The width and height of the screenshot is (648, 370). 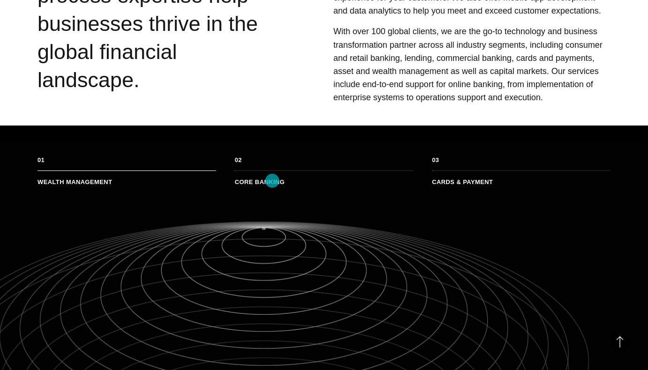 I want to click on li: Wealth Management, so click(x=126, y=178).